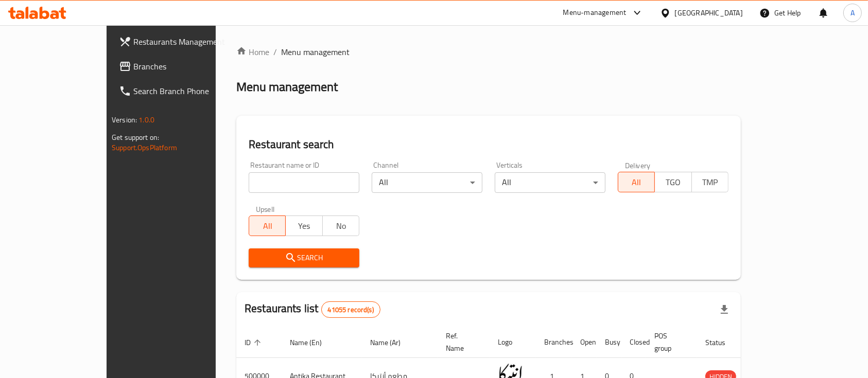 This screenshot has height=378, width=868. What do you see at coordinates (181, 91) in the screenshot?
I see `a: Search Branch Phone` at bounding box center [181, 91].